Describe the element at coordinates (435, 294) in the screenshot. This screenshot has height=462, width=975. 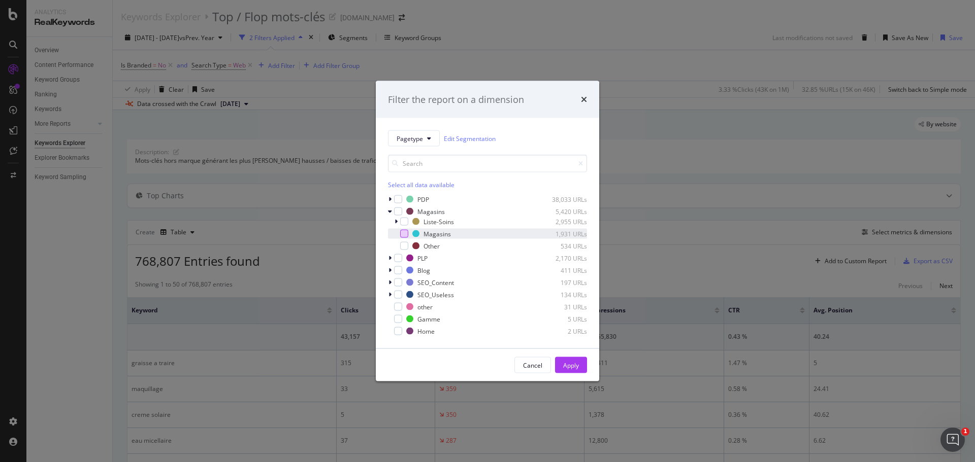
I see `div: SEO_Useless` at that location.